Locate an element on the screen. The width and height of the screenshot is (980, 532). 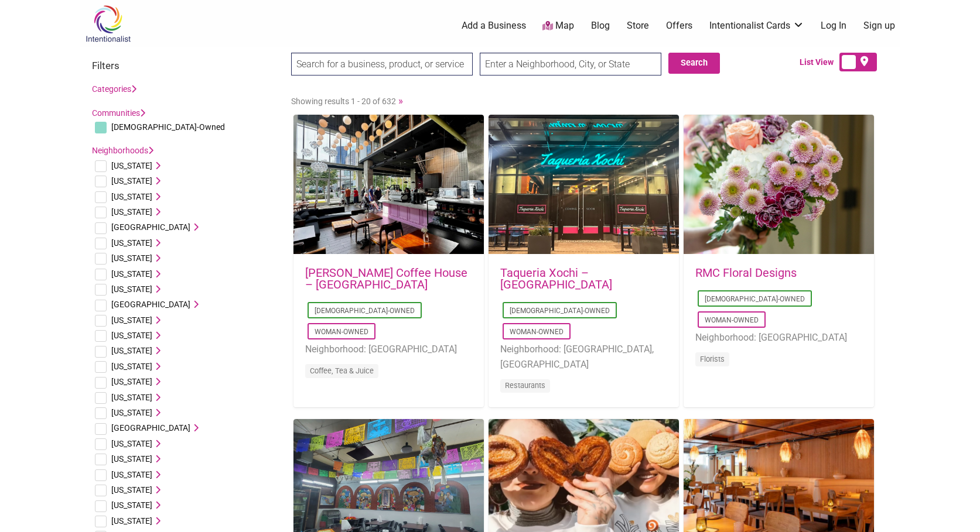
a: Blog is located at coordinates (600, 26).